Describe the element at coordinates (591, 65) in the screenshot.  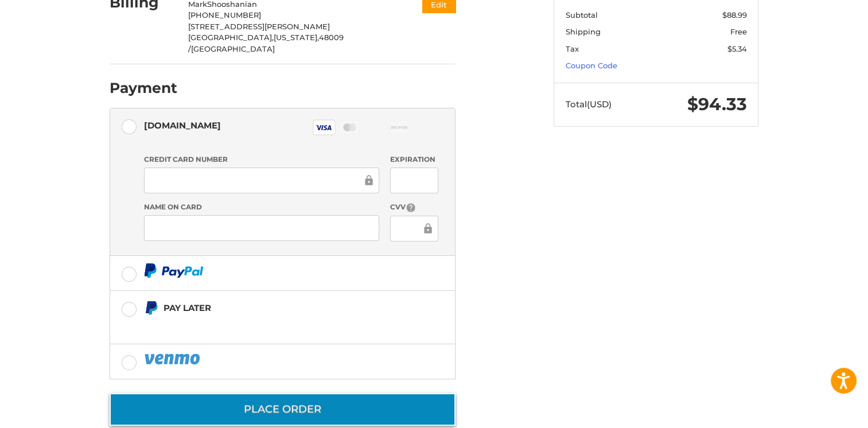
I see `a: Coupon Code` at that location.